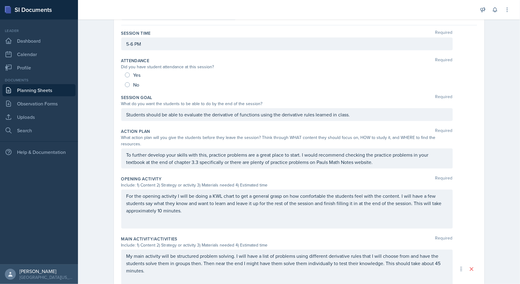 This screenshot has width=520, height=284. I want to click on div: What do you want the students to be able to do by the end of the session?, so click(287, 103).